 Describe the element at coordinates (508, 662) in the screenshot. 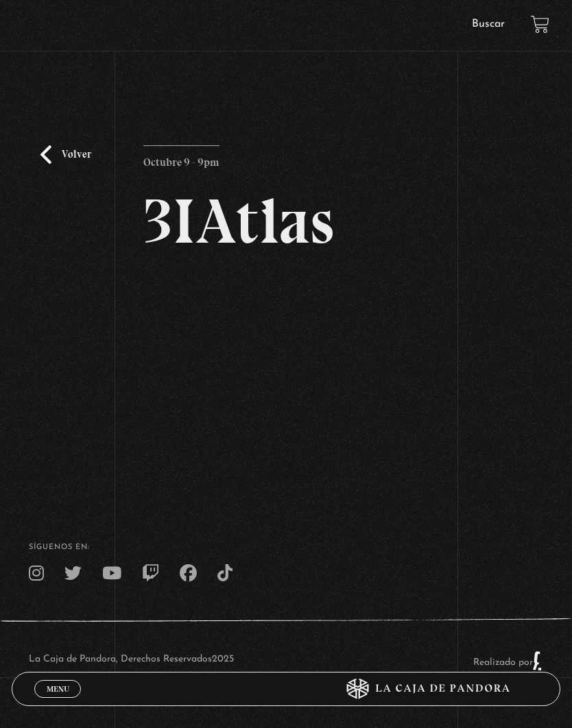

I see `a: Realizado por` at that location.